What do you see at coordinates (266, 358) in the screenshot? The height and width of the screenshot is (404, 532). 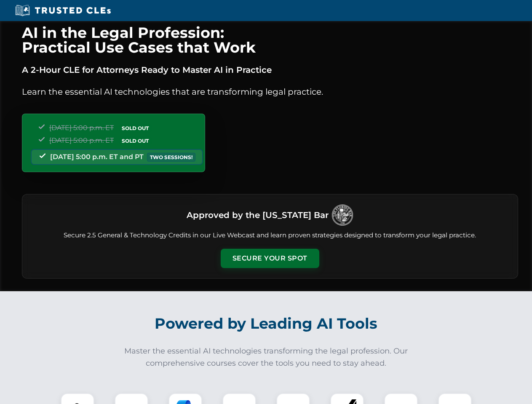 I see `p: Master the essential AI technologies transforming the legal profession. Our comprehensive courses...` at bounding box center [266, 358].